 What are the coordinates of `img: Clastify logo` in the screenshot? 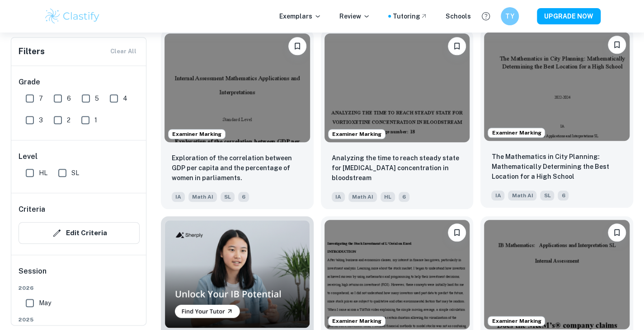 It's located at (73, 16).